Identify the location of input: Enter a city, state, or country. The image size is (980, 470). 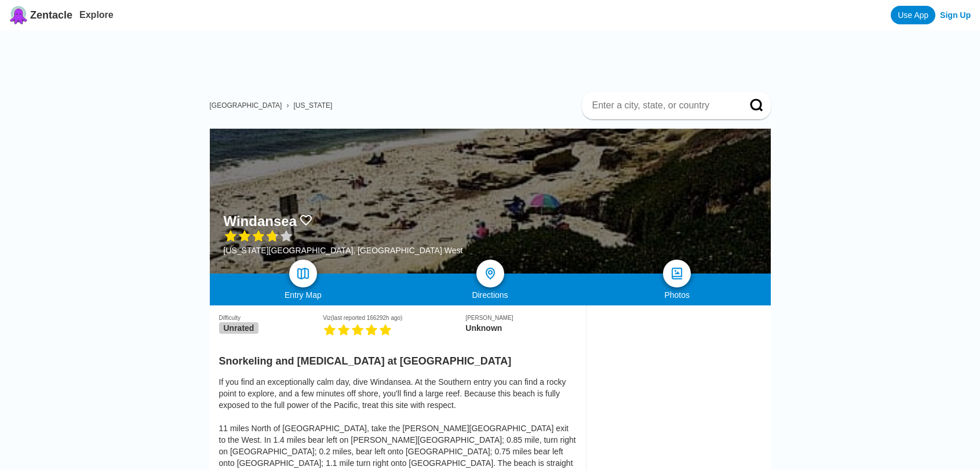
(662, 106).